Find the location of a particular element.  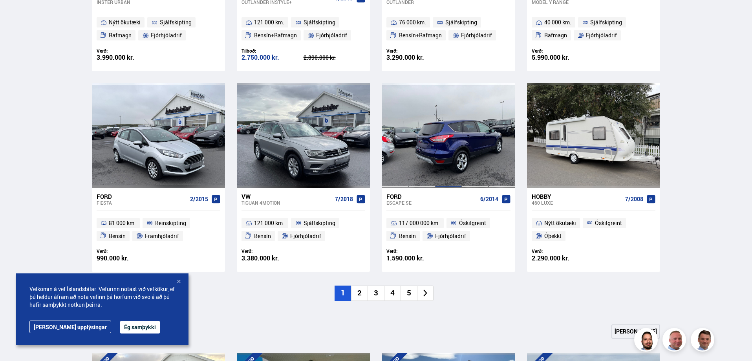

button: Ég samþykki is located at coordinates (140, 327).